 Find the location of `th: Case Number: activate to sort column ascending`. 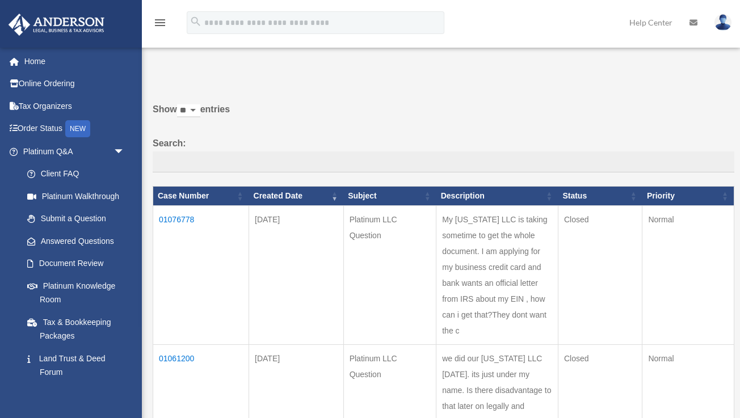

th: Case Number: activate to sort column ascending is located at coordinates (201, 196).